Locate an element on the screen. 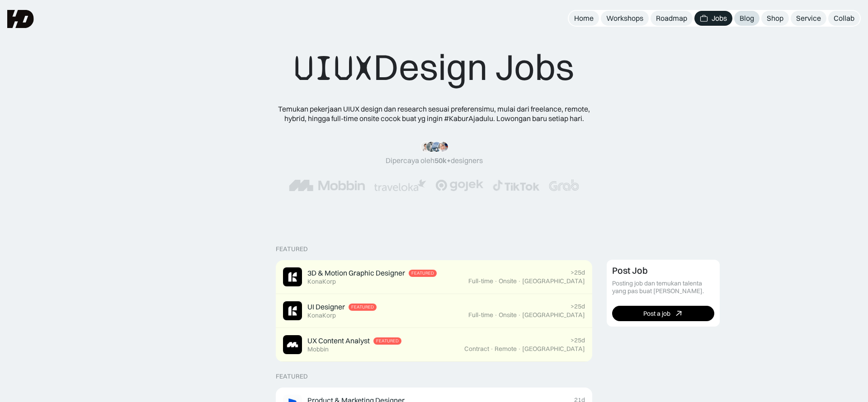 The height and width of the screenshot is (402, 868). div: Shop is located at coordinates (775, 18).